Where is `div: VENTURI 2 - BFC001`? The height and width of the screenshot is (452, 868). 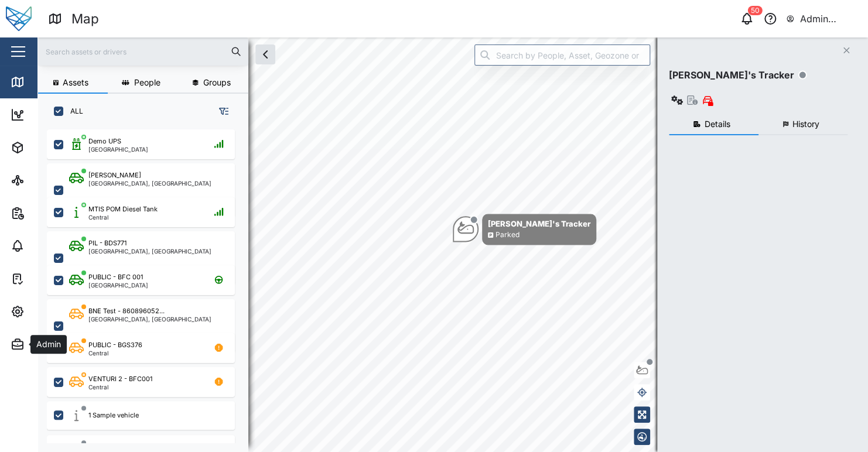
div: VENTURI 2 - BFC001 is located at coordinates (120, 379).